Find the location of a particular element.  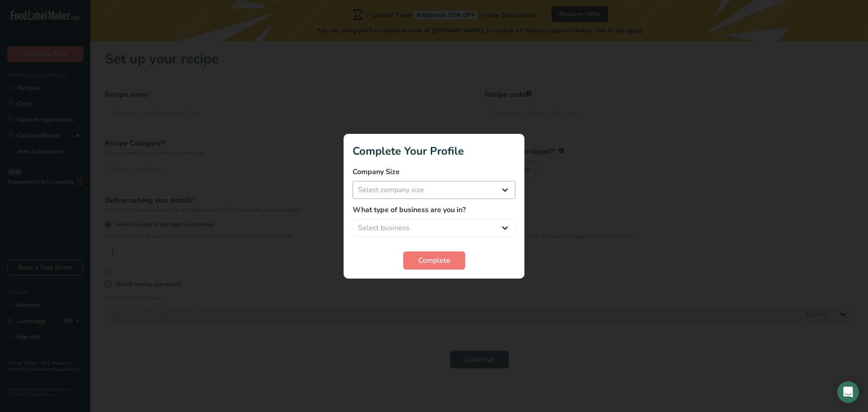

h1: Complete Your Profile is located at coordinates (434, 151).